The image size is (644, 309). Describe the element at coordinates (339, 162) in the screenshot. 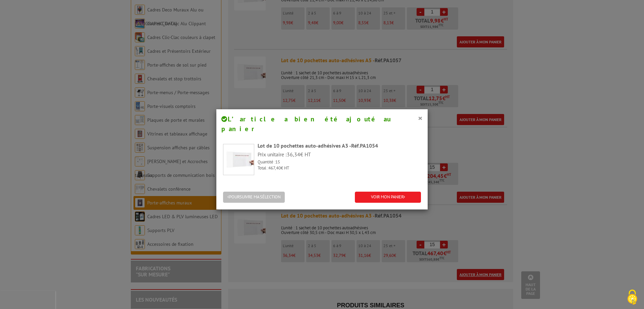

I see `p: Quantité :` at that location.